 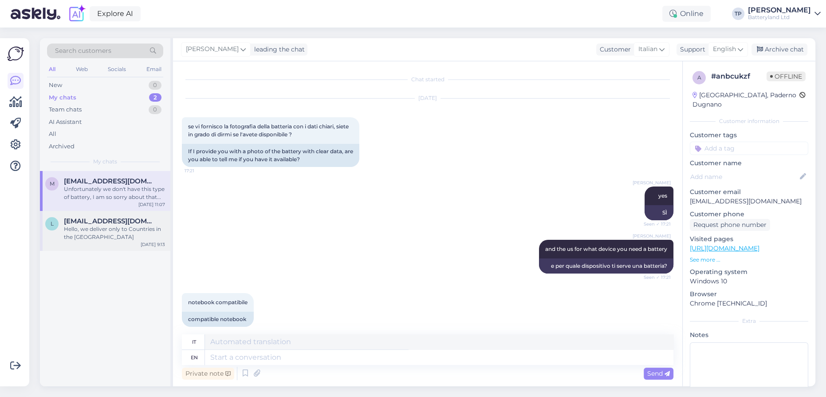 What do you see at coordinates (749, 214) in the screenshot?
I see `p: Customer phone` at bounding box center [749, 214].